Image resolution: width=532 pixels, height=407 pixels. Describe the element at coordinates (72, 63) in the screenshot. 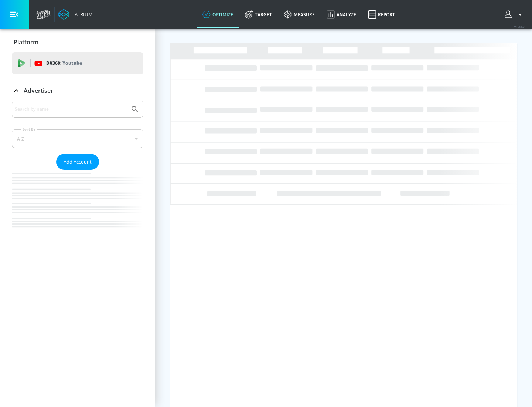

I see `p: Youtube` at that location.